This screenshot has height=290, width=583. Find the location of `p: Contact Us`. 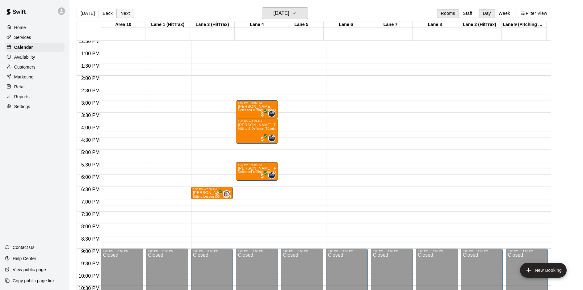

p: Contact Us is located at coordinates (23, 247).